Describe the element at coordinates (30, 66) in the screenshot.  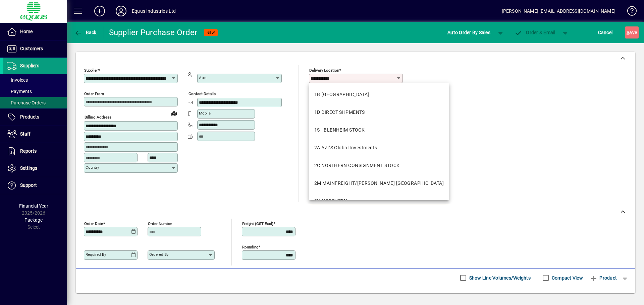
I see `span: Suppliers` at that location.